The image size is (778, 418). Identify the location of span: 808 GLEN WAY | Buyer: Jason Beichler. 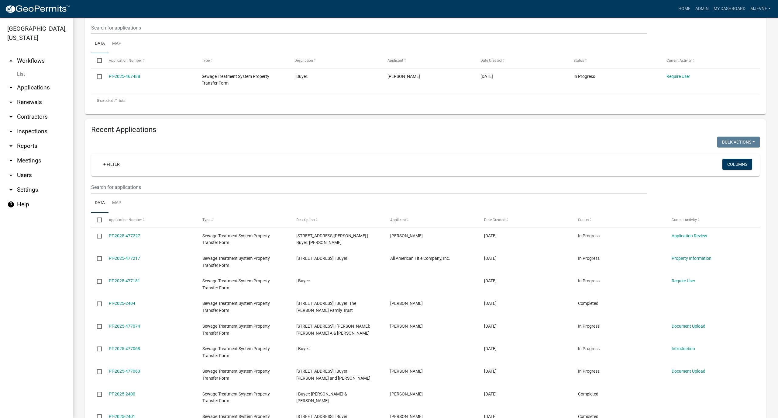
(332, 239).